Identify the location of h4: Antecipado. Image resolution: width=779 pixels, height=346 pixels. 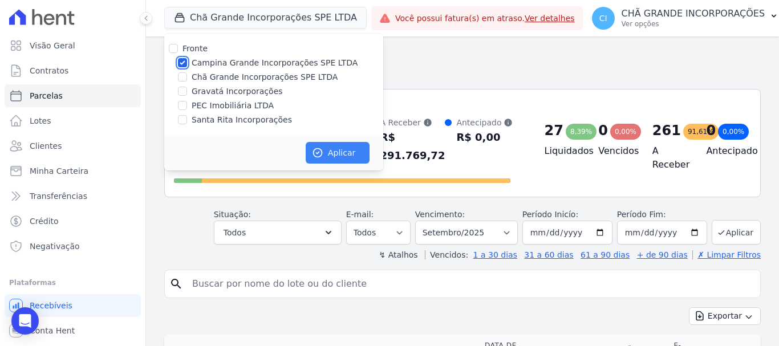
(723, 151).